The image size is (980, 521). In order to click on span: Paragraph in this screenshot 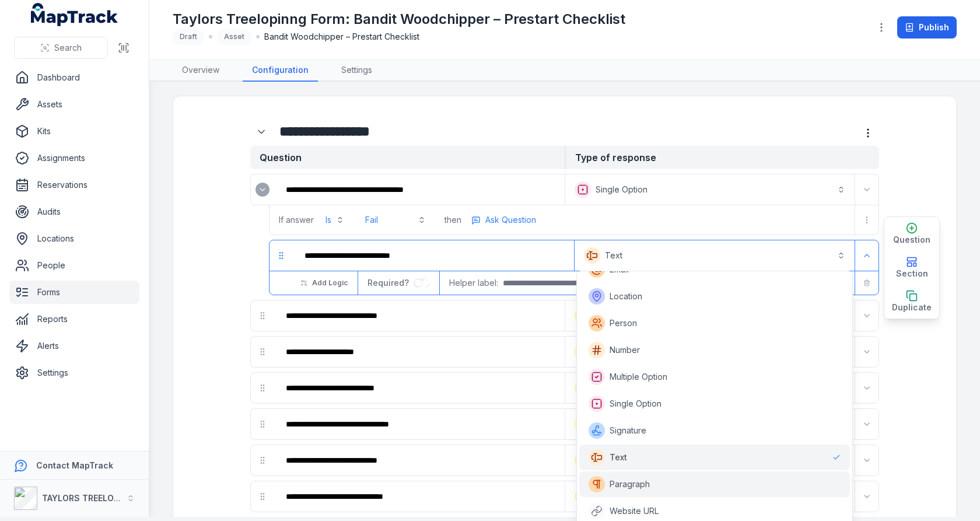, I will do `click(630, 484)`.